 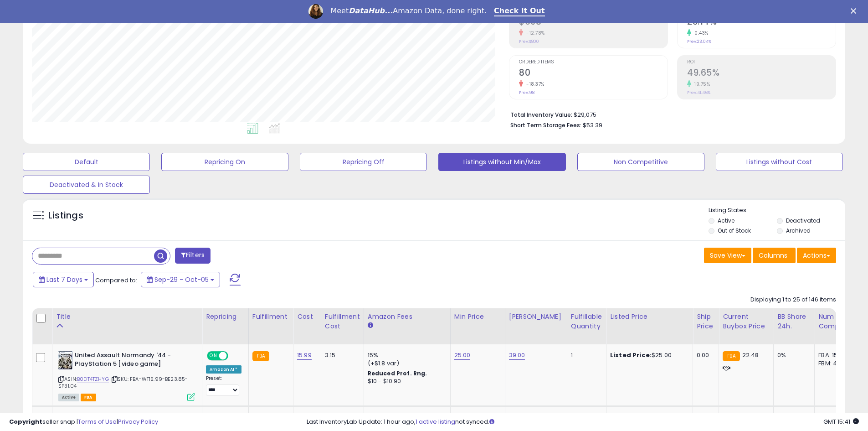 I want to click on small: Prev: 41.46%, so click(x=699, y=93).